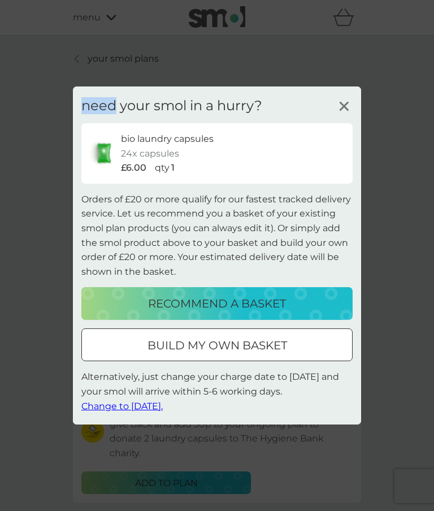 The width and height of the screenshot is (434, 511). I want to click on p: £6.00, so click(133, 168).